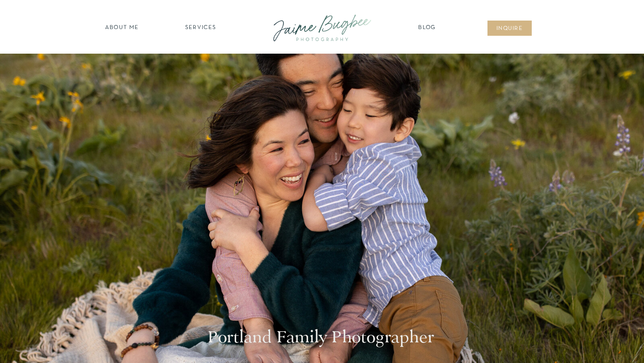 The width and height of the screenshot is (644, 363). Describe the element at coordinates (200, 28) in the screenshot. I see `a: SERVICES` at that location.